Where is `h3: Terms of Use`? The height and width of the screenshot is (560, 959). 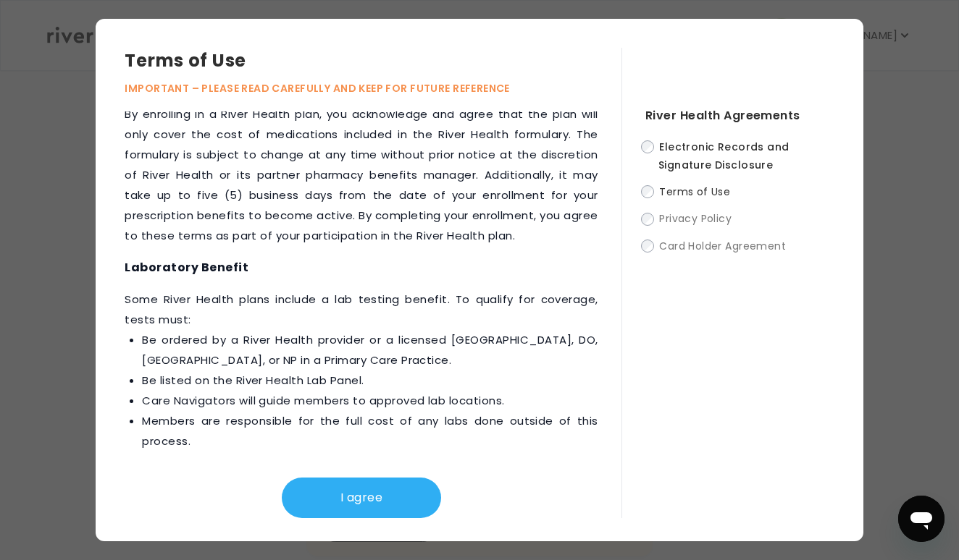 h3: Terms of Use is located at coordinates (372, 61).